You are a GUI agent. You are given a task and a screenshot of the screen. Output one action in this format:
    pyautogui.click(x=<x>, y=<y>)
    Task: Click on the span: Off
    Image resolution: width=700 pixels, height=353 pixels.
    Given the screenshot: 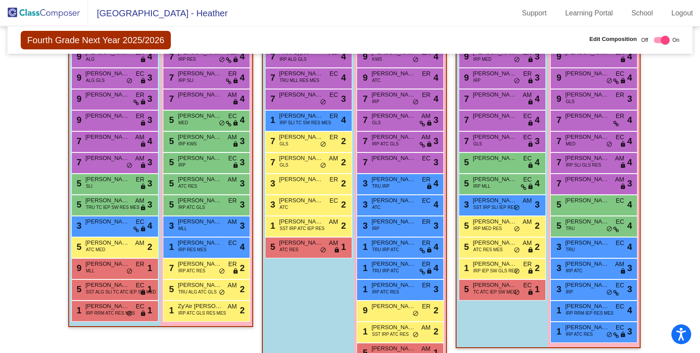 What is the action you would take?
    pyautogui.click(x=645, y=40)
    